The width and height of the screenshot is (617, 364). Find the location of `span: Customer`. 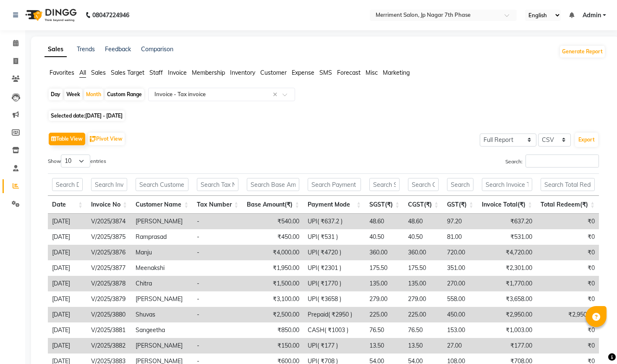

span: Customer is located at coordinates (273, 73).